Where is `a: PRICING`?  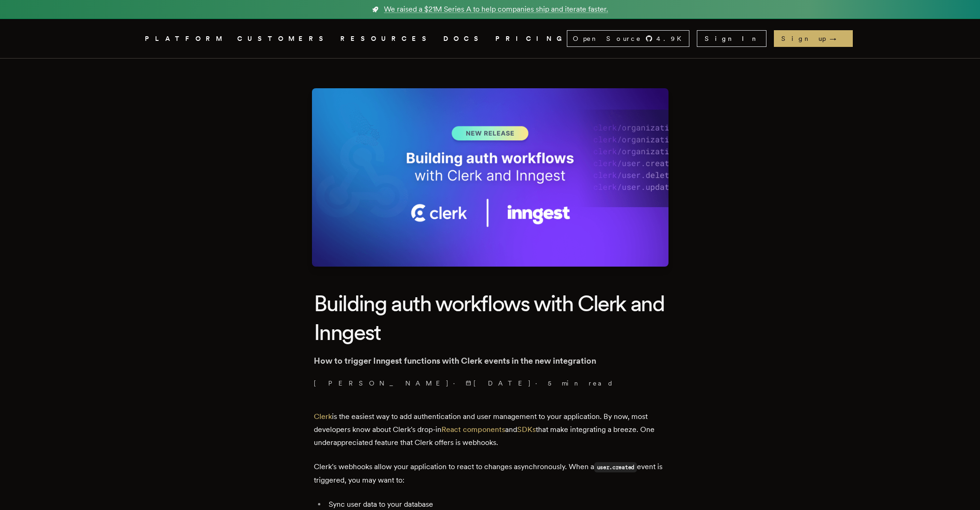
a: PRICING is located at coordinates (531, 38).